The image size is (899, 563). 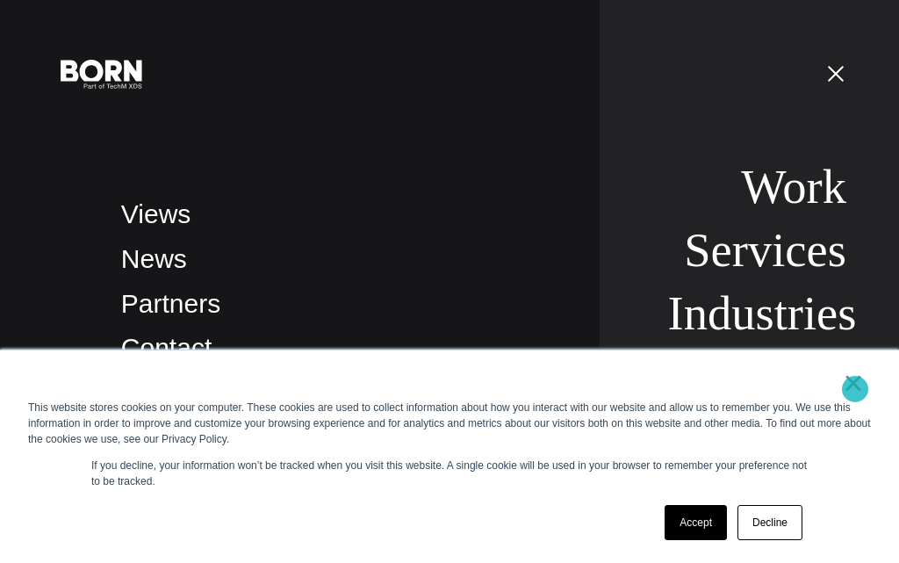 I want to click on a: Work, so click(x=793, y=186).